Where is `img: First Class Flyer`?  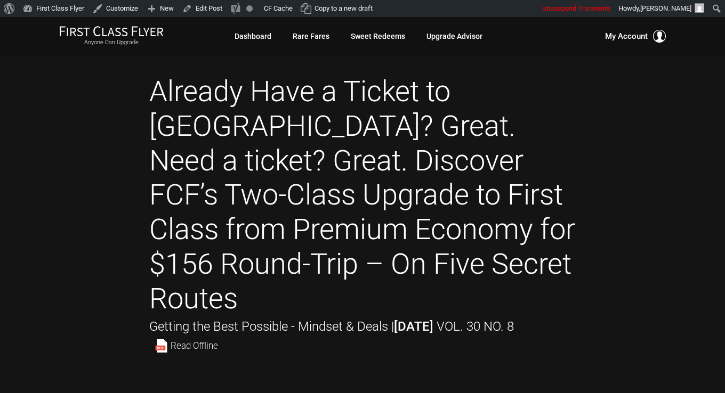 img: First Class Flyer is located at coordinates (111, 31).